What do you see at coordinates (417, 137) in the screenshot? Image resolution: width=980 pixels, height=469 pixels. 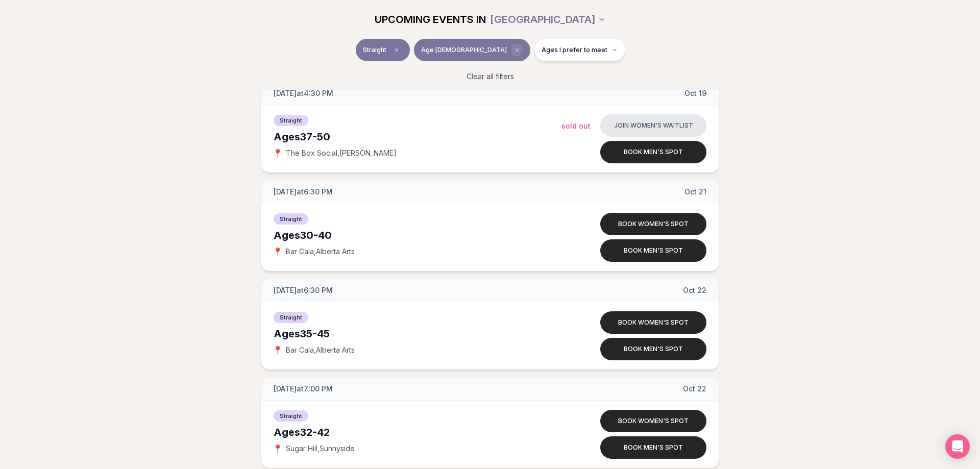 I see `div: Ages 37-50` at bounding box center [417, 137].